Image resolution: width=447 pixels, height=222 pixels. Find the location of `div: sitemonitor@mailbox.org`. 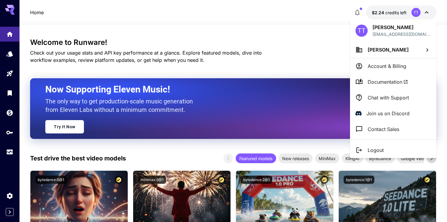

div: sitemonitor@mailbox.org is located at coordinates (401, 34).